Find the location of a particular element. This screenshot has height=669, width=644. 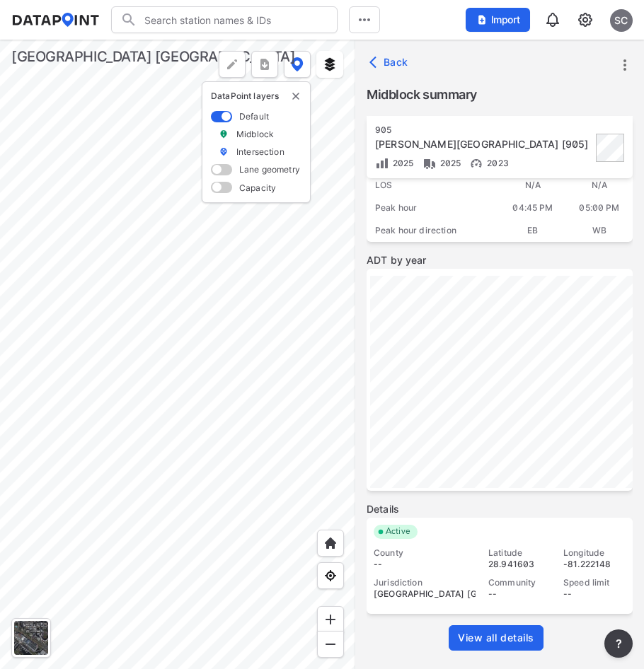

div: Home is located at coordinates (330, 543).